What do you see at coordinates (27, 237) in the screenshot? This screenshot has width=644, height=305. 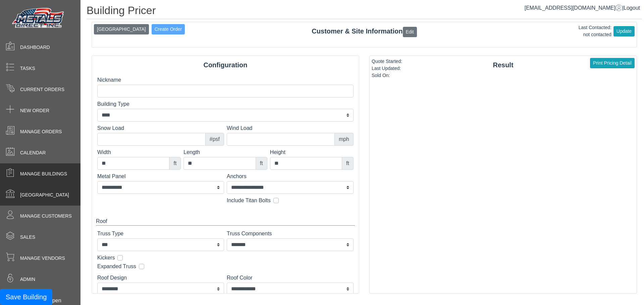 I see `span: Sales` at bounding box center [27, 237].